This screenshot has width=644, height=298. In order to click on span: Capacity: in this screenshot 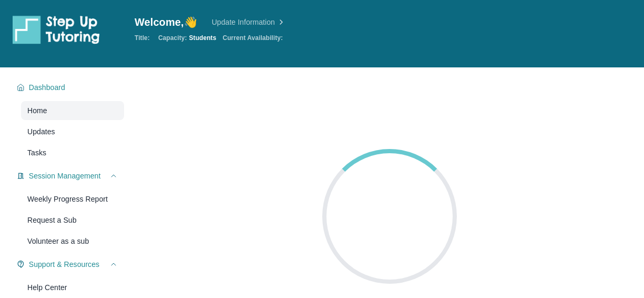, I will do `click(172, 38)`.